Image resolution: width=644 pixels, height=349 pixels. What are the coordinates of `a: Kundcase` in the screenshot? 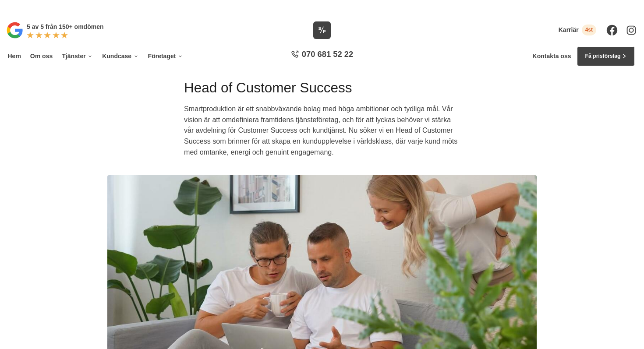 It's located at (120, 56).